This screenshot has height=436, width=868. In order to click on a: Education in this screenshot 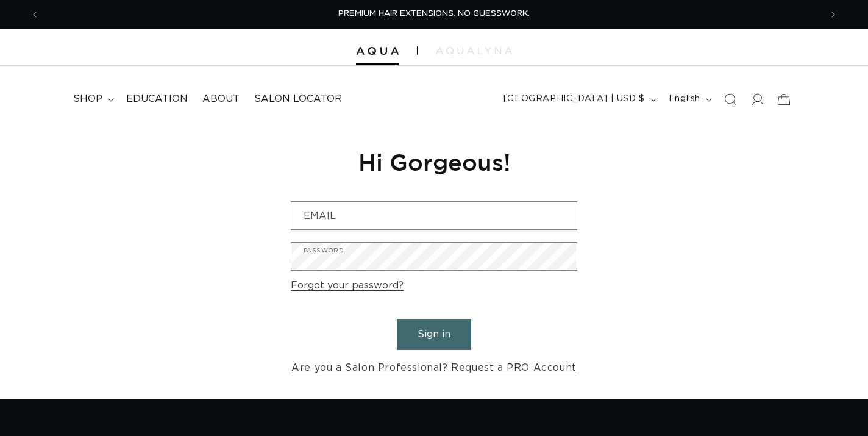, I will do `click(157, 99)`.